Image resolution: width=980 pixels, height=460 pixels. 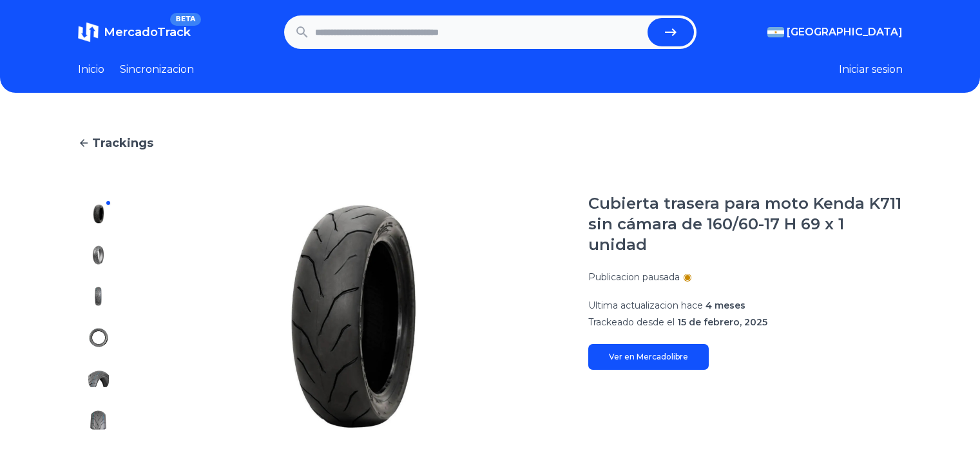 What do you see at coordinates (147, 32) in the screenshot?
I see `span: MercadoTrack` at bounding box center [147, 32].